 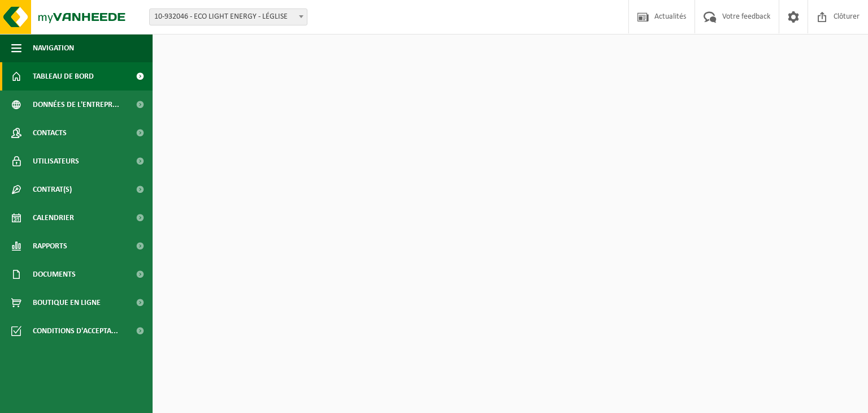 What do you see at coordinates (50, 246) in the screenshot?
I see `span: Rapports` at bounding box center [50, 246].